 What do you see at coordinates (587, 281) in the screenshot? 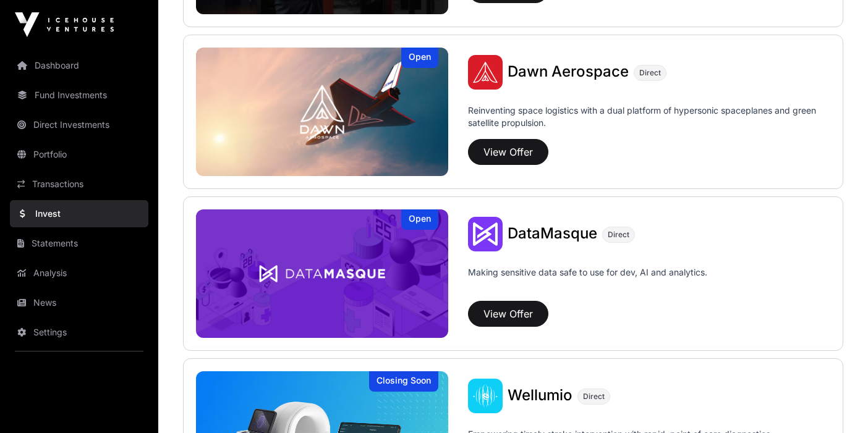
I see `p: Making sensitive data safe to use for dev, AI and analytics.` at bounding box center [587, 281].